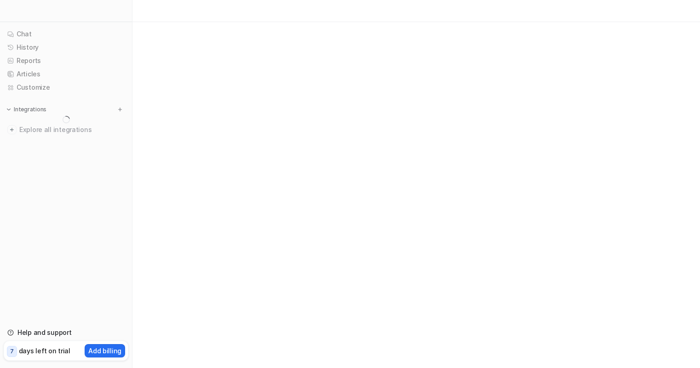 This screenshot has height=368, width=700. What do you see at coordinates (105, 350) in the screenshot?
I see `p: Add billing` at bounding box center [105, 350].